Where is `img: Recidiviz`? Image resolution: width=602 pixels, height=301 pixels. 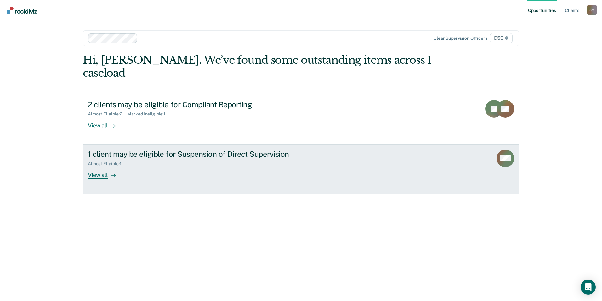 img: Recidiviz is located at coordinates (22, 10).